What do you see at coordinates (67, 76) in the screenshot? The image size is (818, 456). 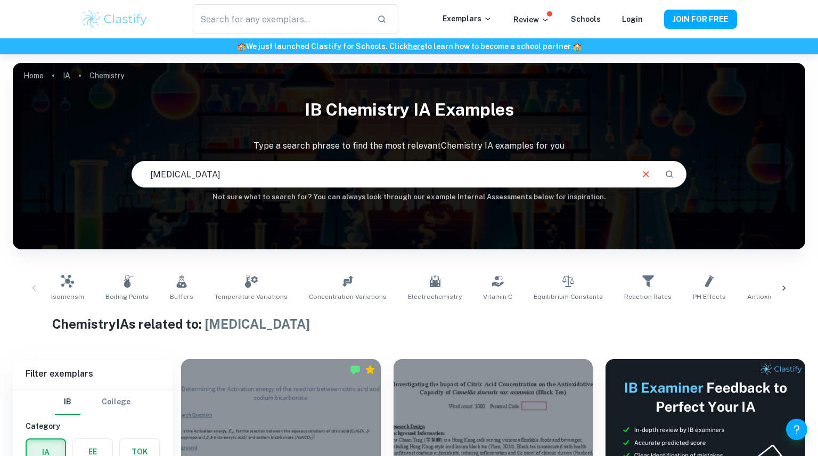 I see `a: IA` at bounding box center [67, 76].